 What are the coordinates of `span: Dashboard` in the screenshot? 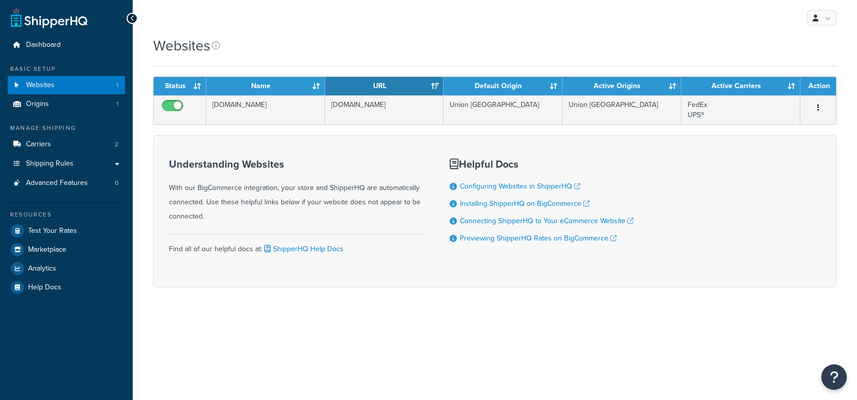 It's located at (43, 45).